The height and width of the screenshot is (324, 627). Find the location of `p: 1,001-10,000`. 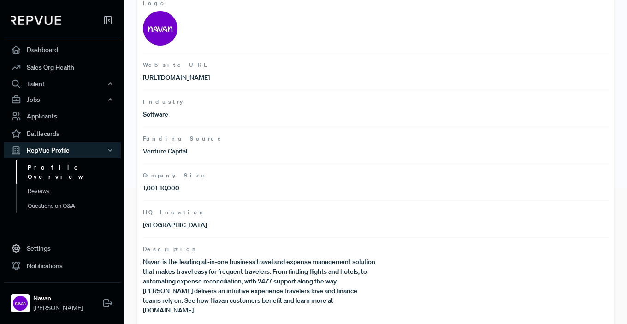

p: 1,001-10,000 is located at coordinates (259, 188).